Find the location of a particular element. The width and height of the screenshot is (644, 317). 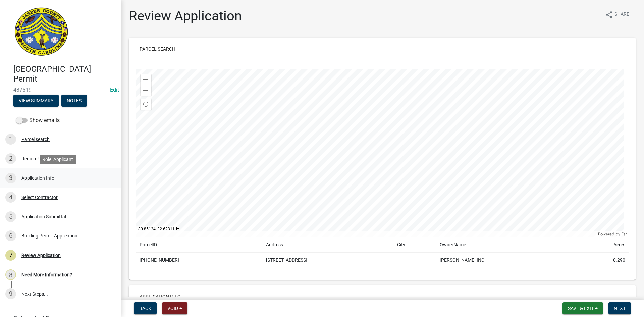

div: Zoom in is located at coordinates (146, 80).